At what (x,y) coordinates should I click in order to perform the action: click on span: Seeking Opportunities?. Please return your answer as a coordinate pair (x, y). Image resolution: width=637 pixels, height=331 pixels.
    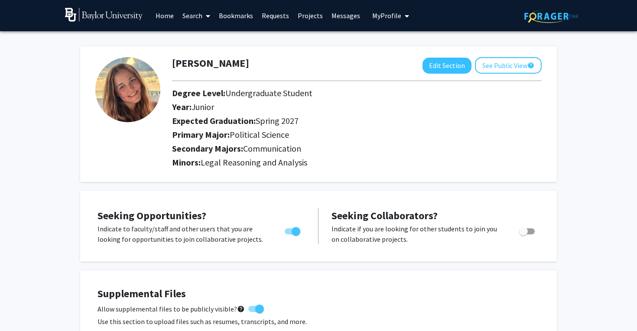
    Looking at the image, I should click on (152, 216).